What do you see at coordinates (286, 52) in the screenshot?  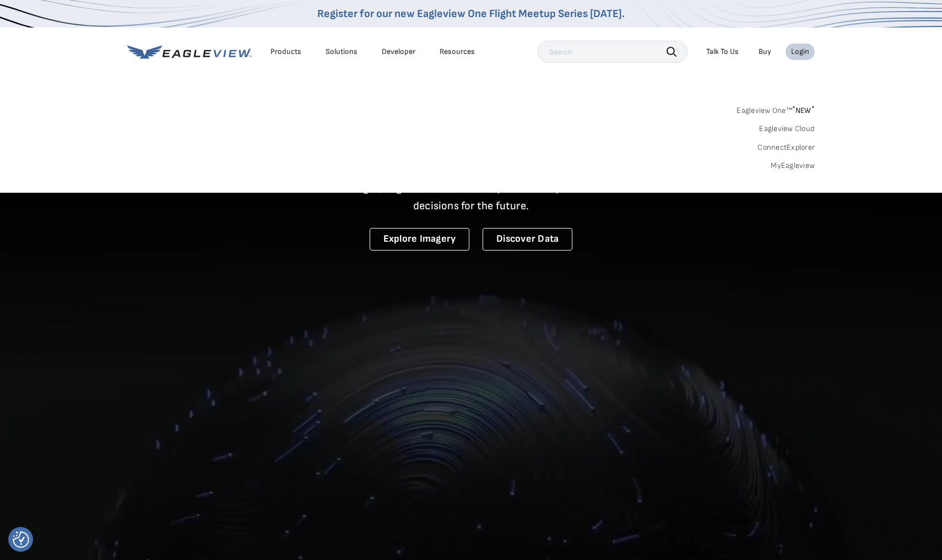 I see `div: Products` at bounding box center [286, 52].